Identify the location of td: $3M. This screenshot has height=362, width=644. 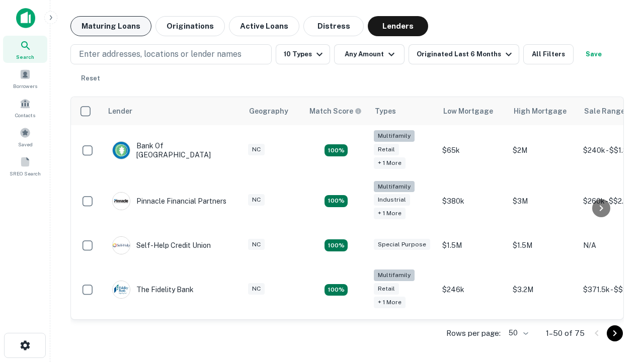
(543, 201).